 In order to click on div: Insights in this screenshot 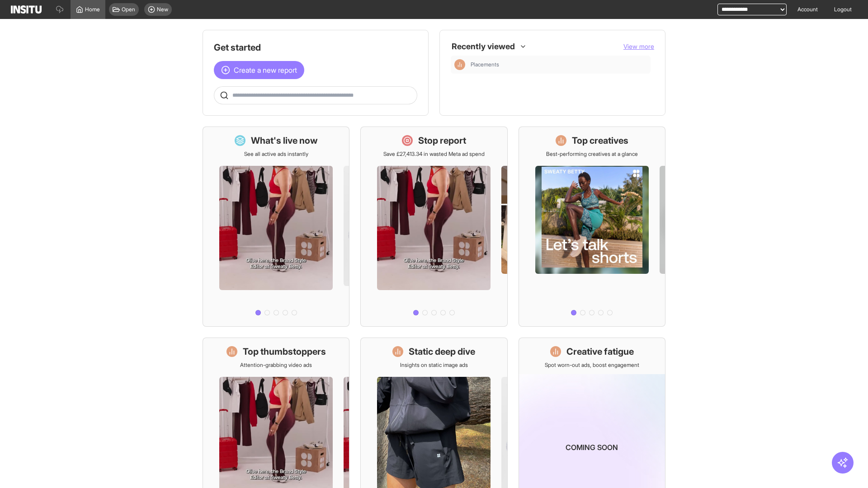, I will do `click(460, 64)`.